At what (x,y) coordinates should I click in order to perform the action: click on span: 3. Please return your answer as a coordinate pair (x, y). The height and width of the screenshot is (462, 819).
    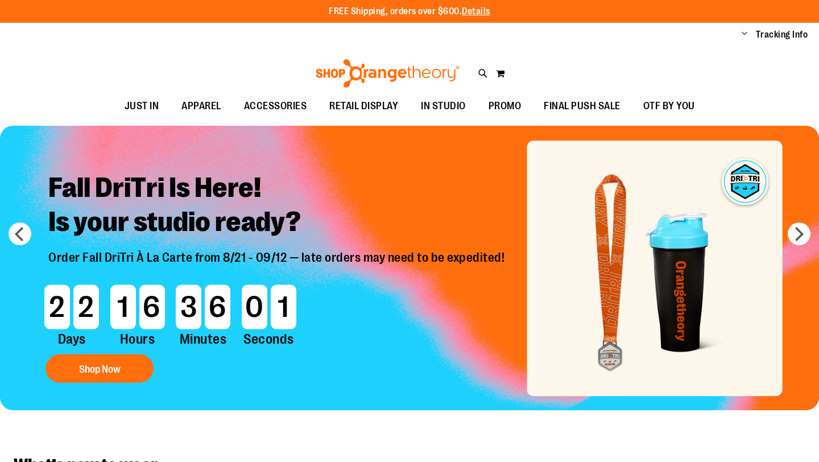
    Looking at the image, I should click on (188, 307).